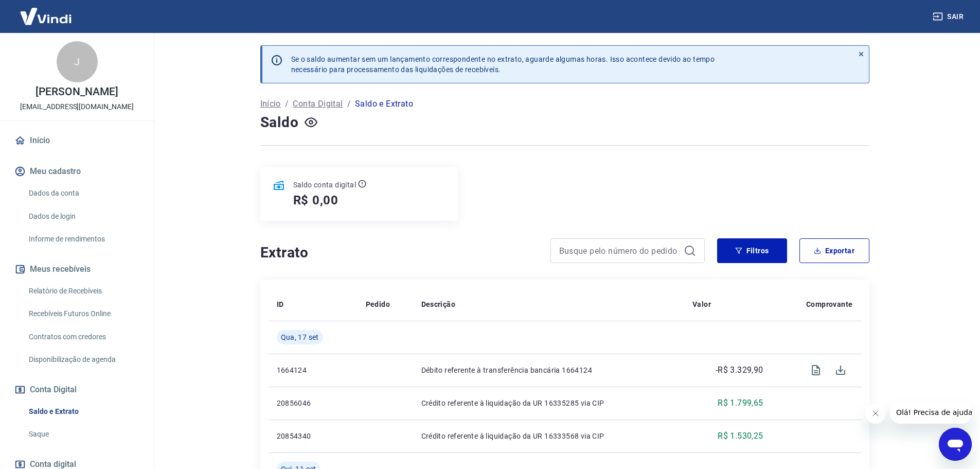  What do you see at coordinates (300, 337) in the screenshot?
I see `span: Qua, 17 set` at bounding box center [300, 337].